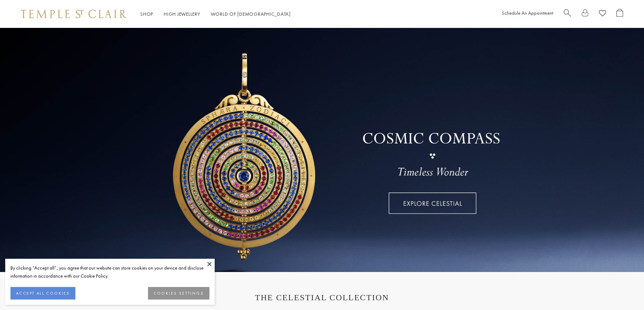 The width and height of the screenshot is (644, 310). What do you see at coordinates (110, 272) in the screenshot?
I see `div: By clicking “Accept all”, you agree that our website can store cookies on your device and disclos...` at bounding box center [110, 272].